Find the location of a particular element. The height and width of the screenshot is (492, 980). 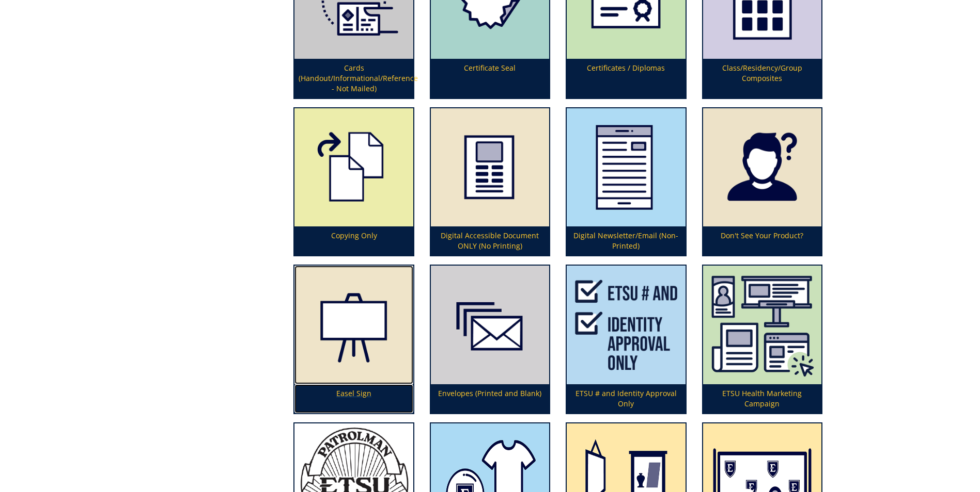

img: clinic%20project-6078417515ab93.06286557.png is located at coordinates (762, 325).